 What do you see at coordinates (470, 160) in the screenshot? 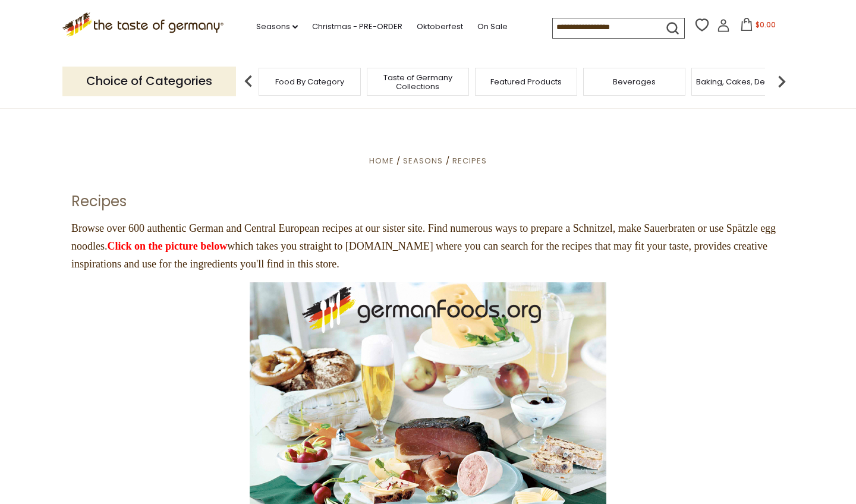
I see `span: Recipes` at bounding box center [470, 160].